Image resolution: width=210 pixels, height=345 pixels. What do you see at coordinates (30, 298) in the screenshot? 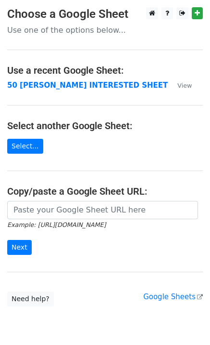
I see `a: Need help?` at bounding box center [30, 298].